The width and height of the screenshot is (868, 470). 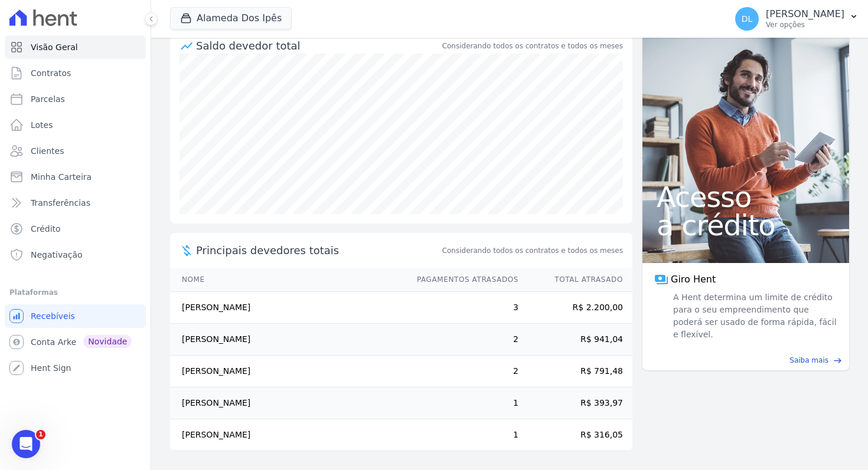 What do you see at coordinates (50, 368) in the screenshot?
I see `span: Hent Sign` at bounding box center [50, 368].